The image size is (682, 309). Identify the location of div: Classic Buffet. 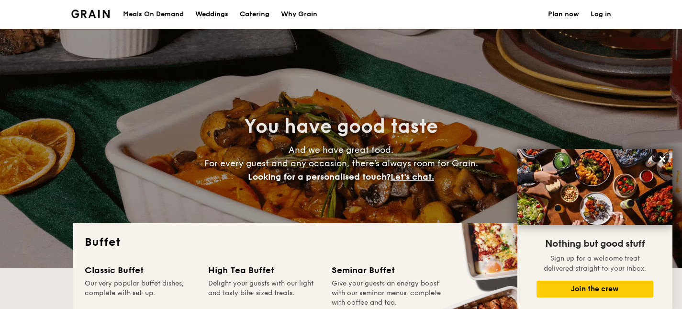
(141, 270).